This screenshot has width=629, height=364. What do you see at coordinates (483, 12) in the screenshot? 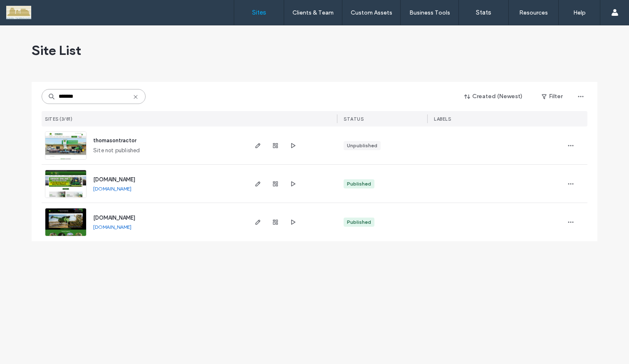
I see `label: Stats` at bounding box center [483, 12].